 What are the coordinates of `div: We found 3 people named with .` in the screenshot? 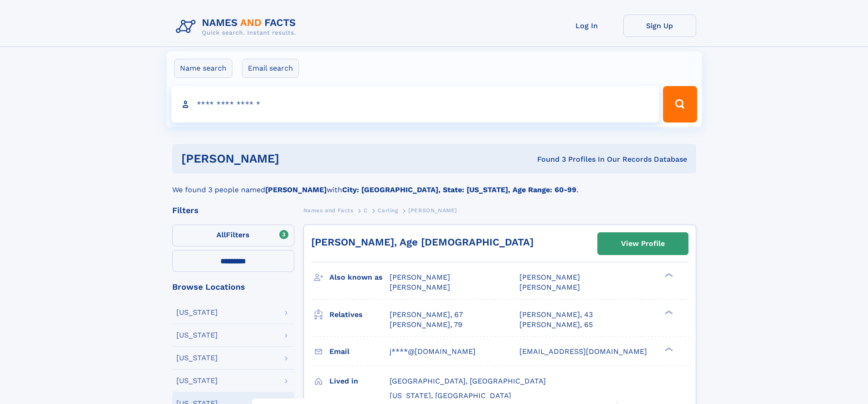 It's located at (434, 184).